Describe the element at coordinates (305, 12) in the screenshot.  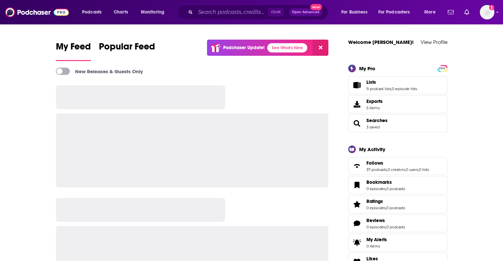
I see `span: Open Advanced` at that location.